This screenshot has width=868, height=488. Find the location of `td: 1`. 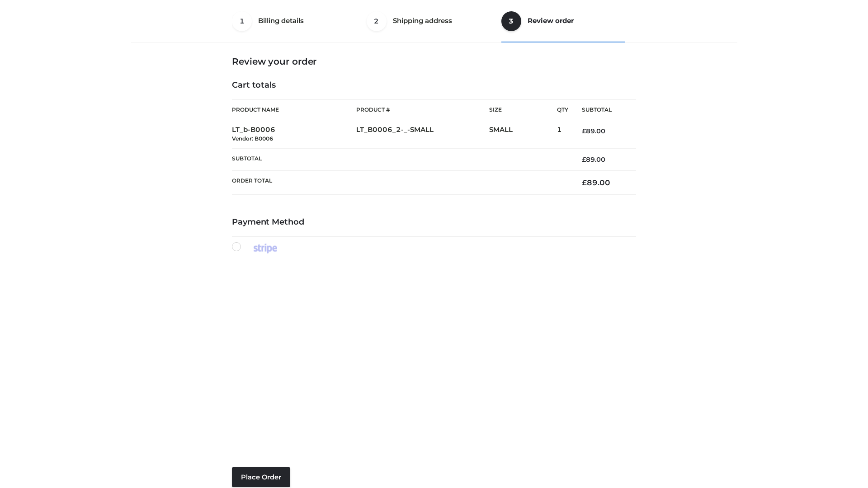

td: 1 is located at coordinates (562, 134).